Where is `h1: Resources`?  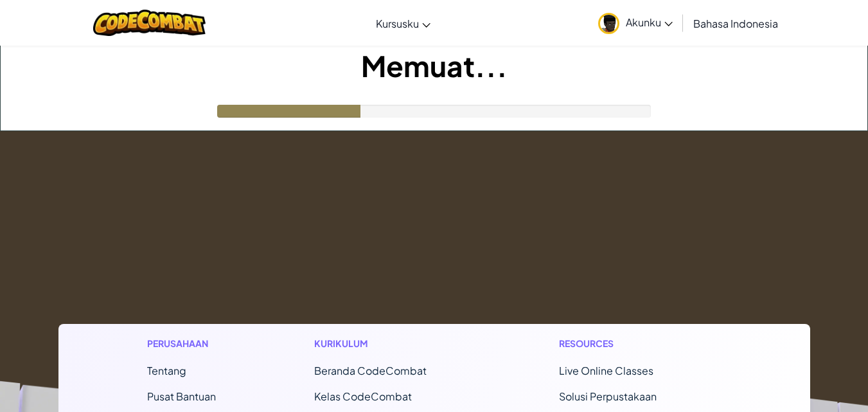
h1: Resources is located at coordinates (640, 343).